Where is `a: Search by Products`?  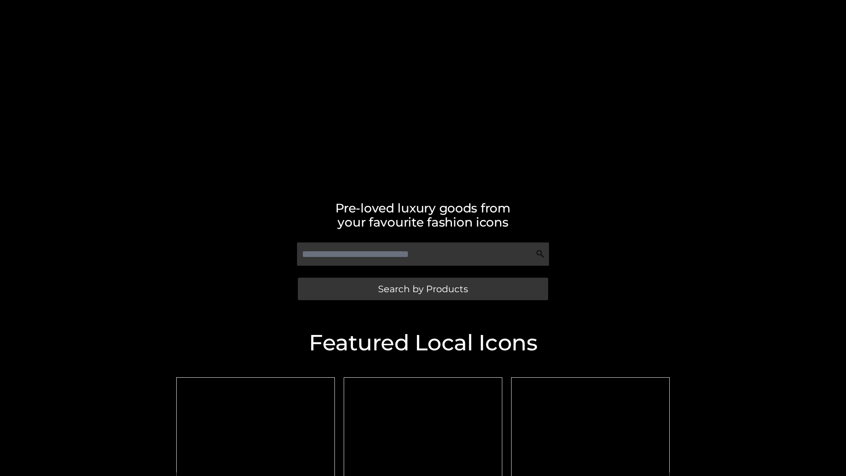 a: Search by Products is located at coordinates (423, 289).